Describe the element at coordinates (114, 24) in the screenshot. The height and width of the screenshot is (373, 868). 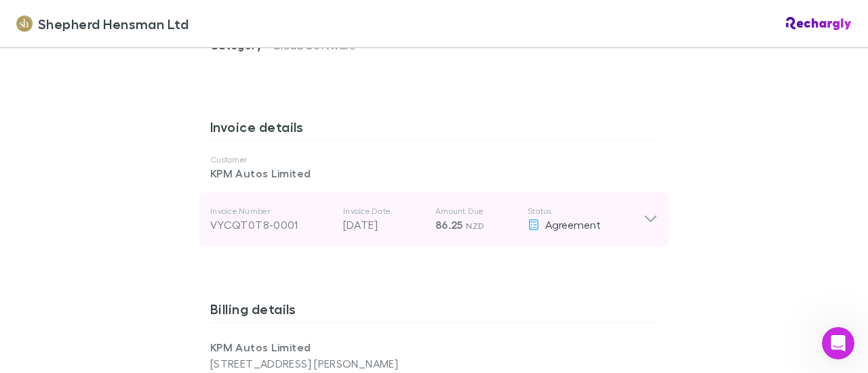
I see `span: Shepherd Hensman Ltd` at that location.